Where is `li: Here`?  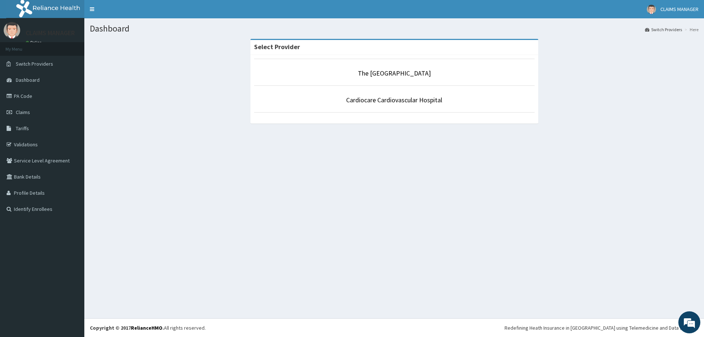
li: Here is located at coordinates (691, 29).